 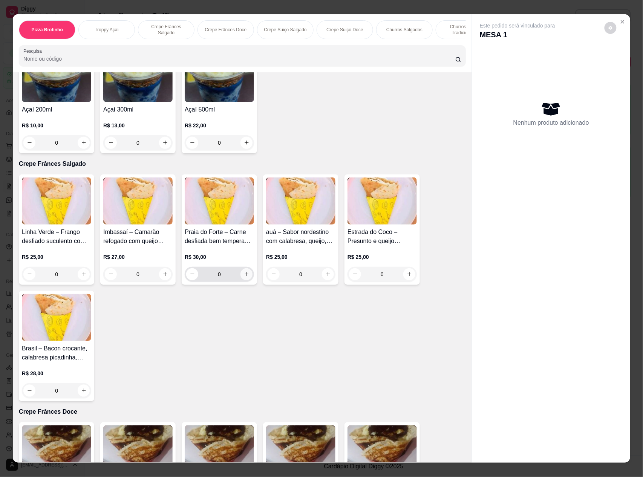 What do you see at coordinates (34, 51) in the screenshot?
I see `label: Pesquisa` at bounding box center [34, 51].